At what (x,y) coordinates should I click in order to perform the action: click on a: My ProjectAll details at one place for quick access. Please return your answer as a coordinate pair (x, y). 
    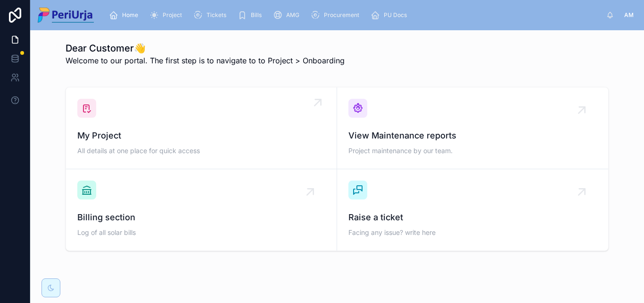
    Looking at the image, I should click on (201, 128).